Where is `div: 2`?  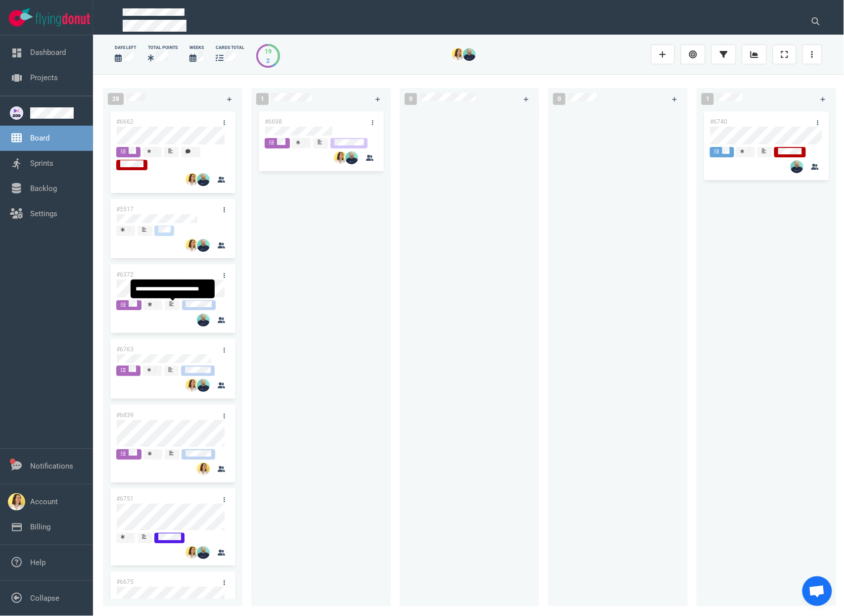
div: 2 is located at coordinates (269, 60).